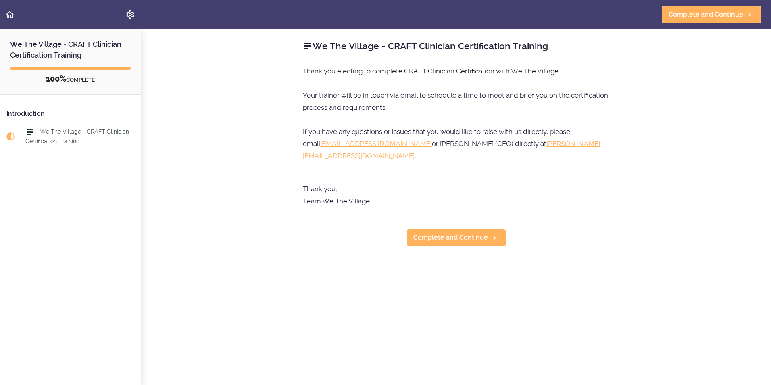 The image size is (771, 385). I want to click on p: Your trainer will be in touch via email to schedule a time to meet and brief you on the certifica..., so click(456, 113).